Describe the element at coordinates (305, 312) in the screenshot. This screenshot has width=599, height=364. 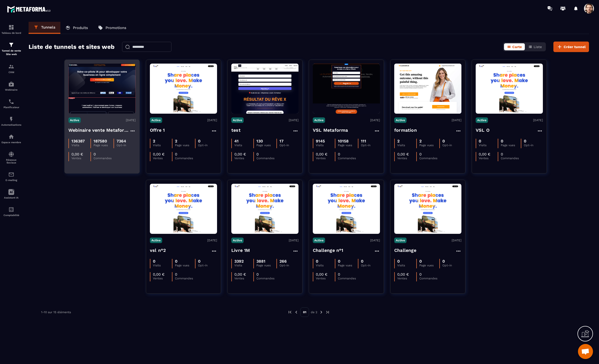
I see `p: 01` at that location.